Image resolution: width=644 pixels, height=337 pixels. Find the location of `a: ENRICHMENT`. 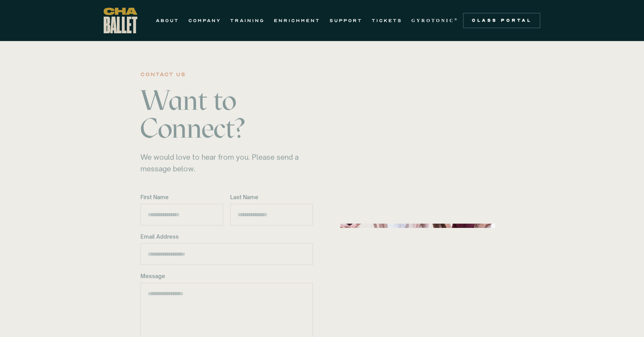

a: ENRICHMENT is located at coordinates (297, 20).